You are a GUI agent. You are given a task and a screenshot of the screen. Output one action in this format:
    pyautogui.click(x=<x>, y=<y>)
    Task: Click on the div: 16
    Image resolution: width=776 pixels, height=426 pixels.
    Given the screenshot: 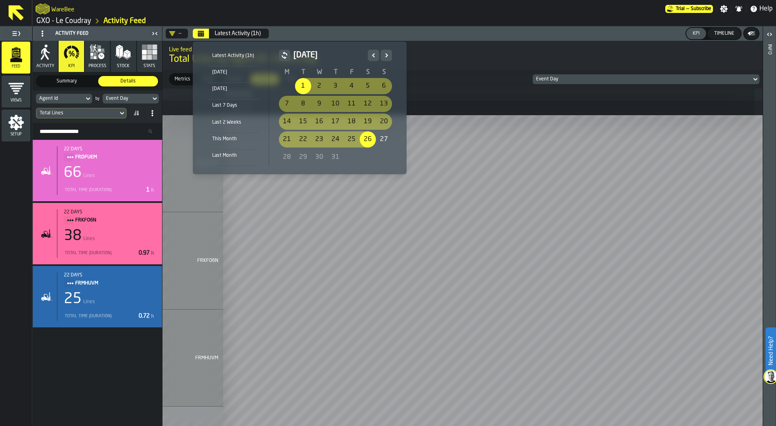 What is the action you would take?
    pyautogui.click(x=319, y=122)
    